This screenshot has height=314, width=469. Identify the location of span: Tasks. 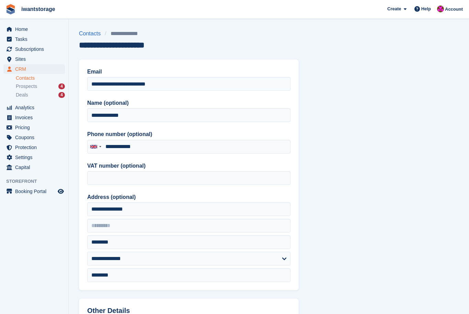
(36, 39).